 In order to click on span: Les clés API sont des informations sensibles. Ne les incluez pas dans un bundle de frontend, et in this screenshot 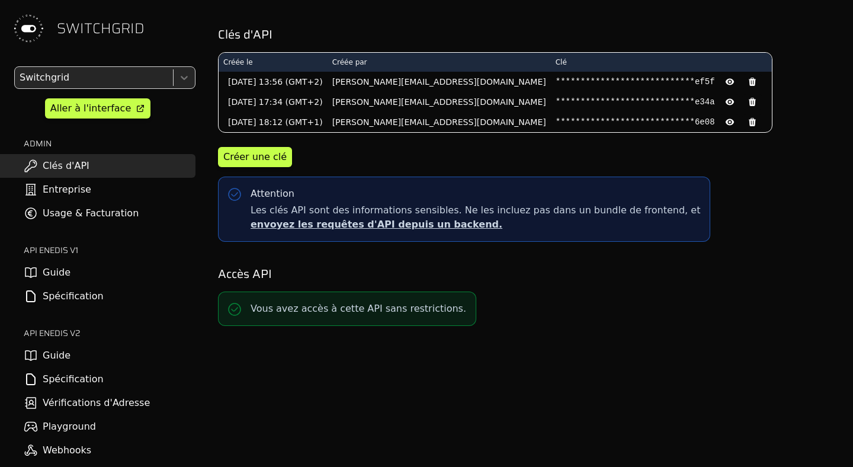, I will do `click(475, 217)`.